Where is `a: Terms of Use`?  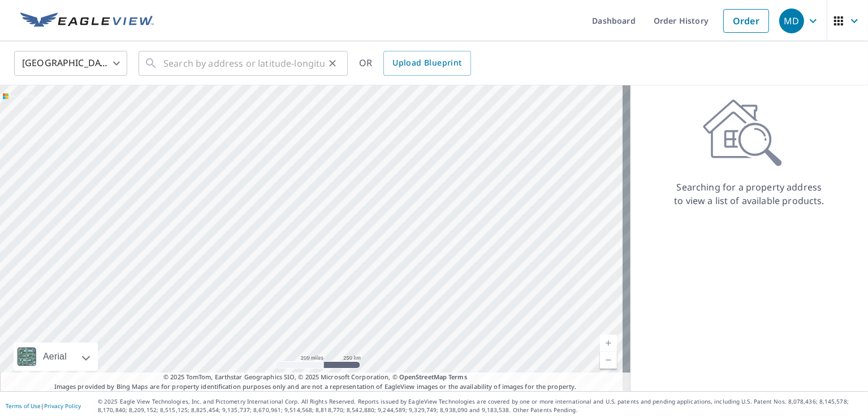
a: Terms of Use is located at coordinates (23, 406).